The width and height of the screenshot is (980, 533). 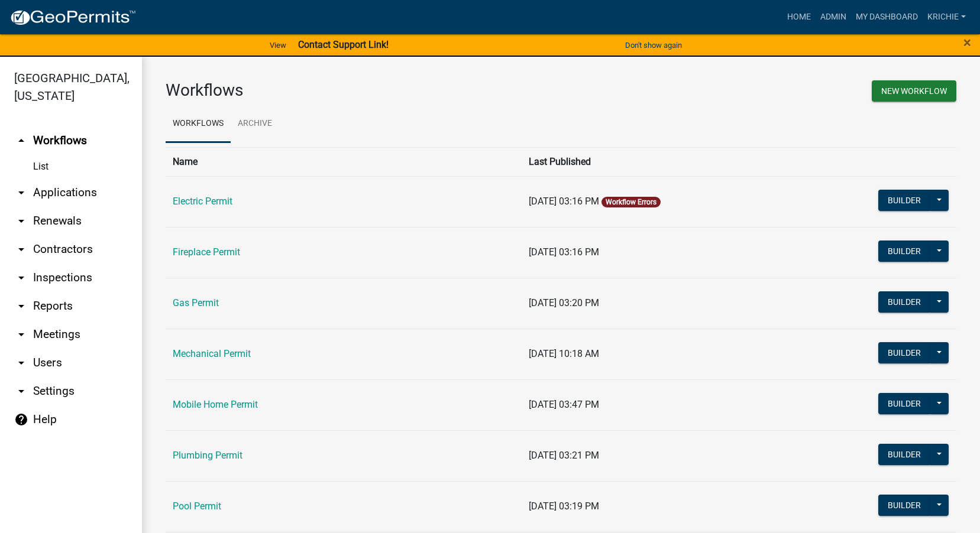 I want to click on a: Mechanical Permit, so click(x=211, y=354).